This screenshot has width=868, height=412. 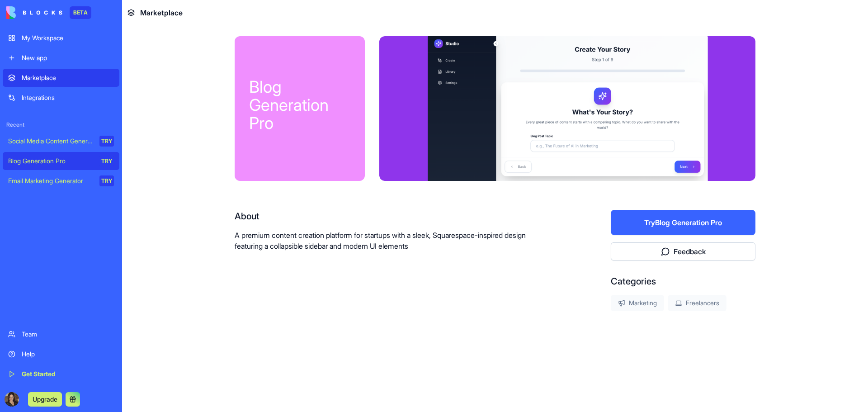 I want to click on a: My Workspace, so click(x=61, y=38).